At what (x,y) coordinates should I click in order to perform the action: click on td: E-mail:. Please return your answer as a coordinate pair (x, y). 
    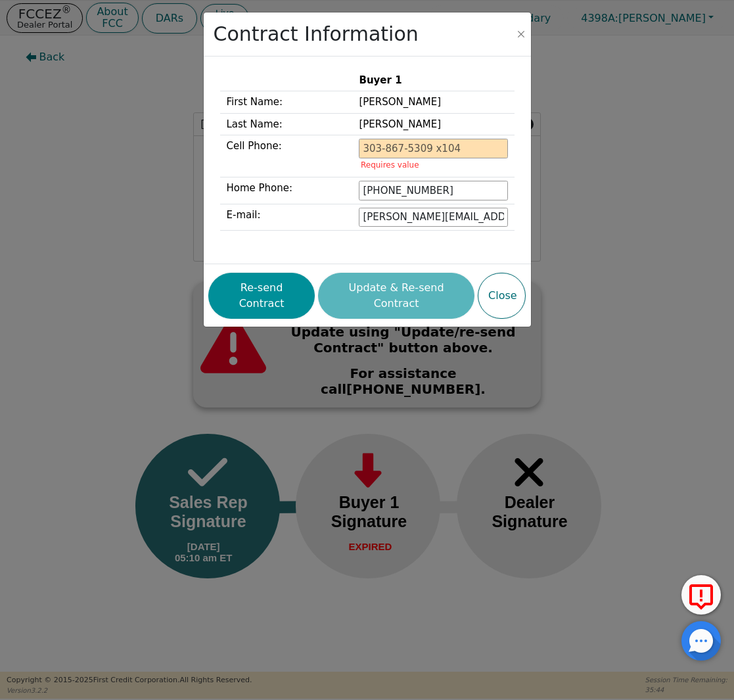
    Looking at the image, I should click on (286, 217).